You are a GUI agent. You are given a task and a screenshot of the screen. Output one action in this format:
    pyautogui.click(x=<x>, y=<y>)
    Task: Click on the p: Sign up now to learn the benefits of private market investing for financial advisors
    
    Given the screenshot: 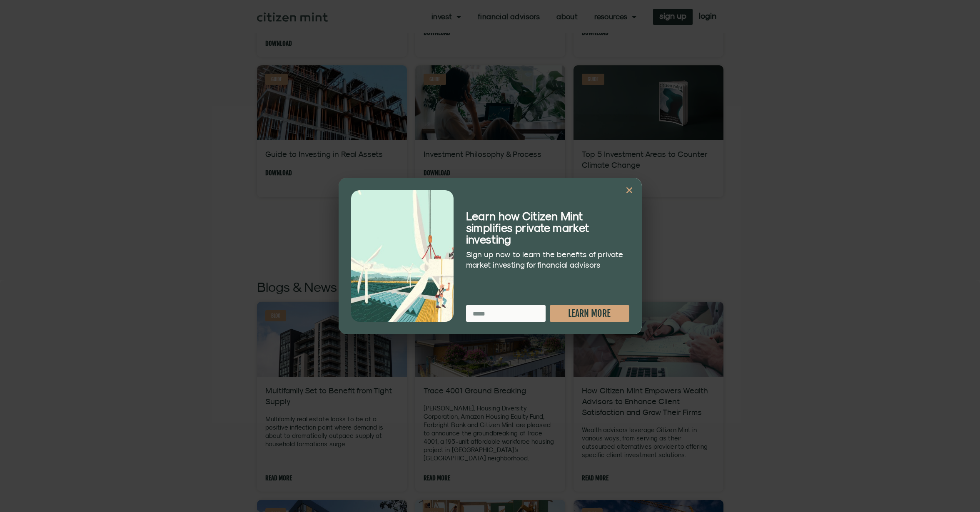 What is the action you would take?
    pyautogui.click(x=547, y=260)
    